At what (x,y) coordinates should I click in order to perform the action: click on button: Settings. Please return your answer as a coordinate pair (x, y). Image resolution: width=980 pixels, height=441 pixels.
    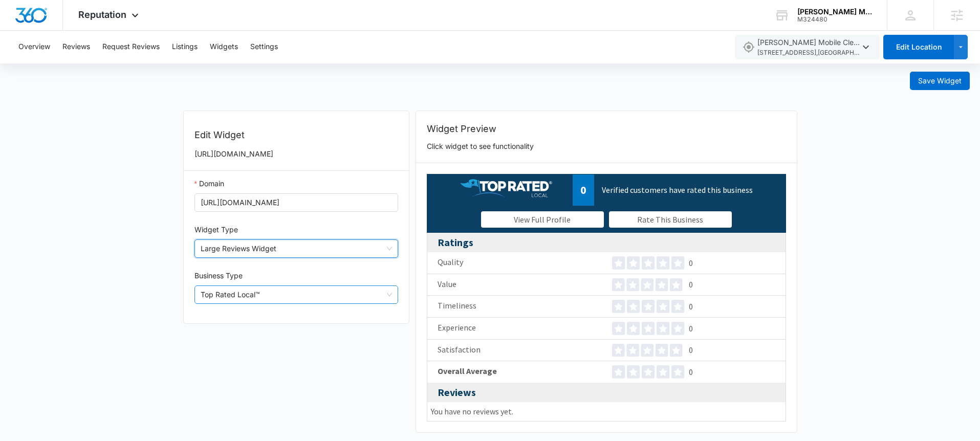
    Looking at the image, I should click on (264, 47).